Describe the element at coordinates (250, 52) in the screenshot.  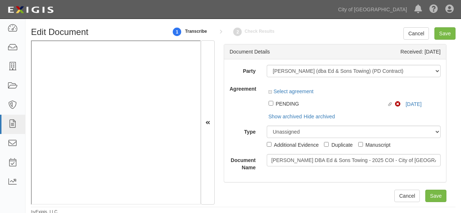
I see `div: Document Details` at that location.